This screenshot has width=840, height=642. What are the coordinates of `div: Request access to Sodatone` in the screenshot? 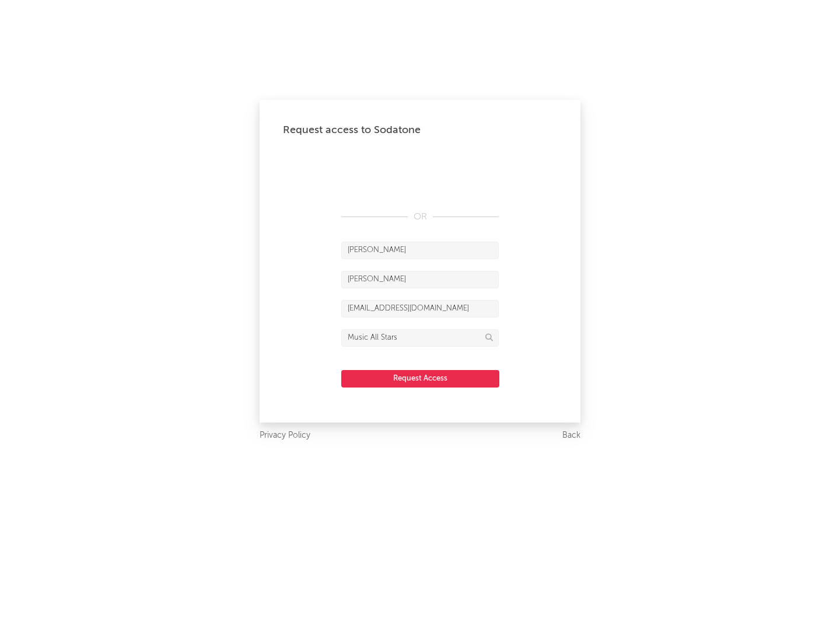 It's located at (420, 130).